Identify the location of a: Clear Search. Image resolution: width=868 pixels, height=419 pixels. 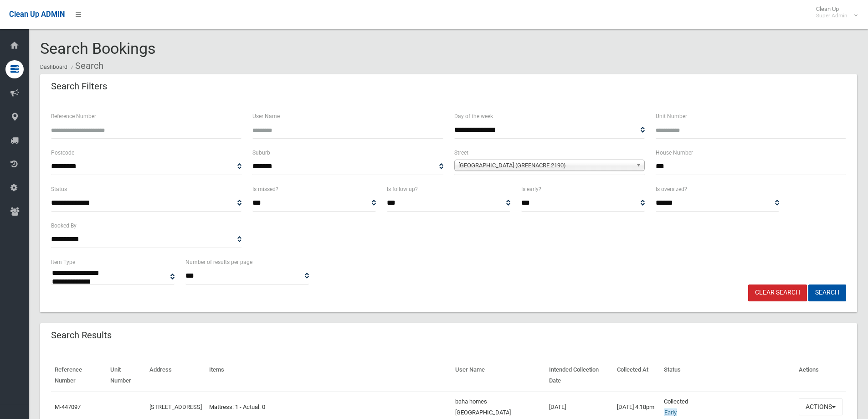
(778, 293).